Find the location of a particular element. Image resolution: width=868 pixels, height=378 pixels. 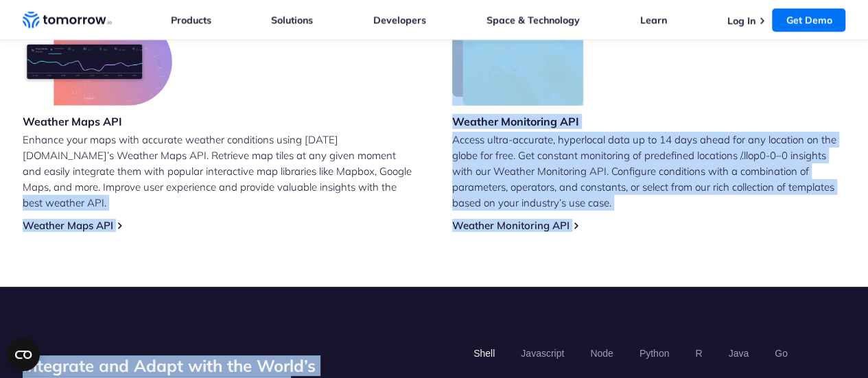

button: Shell is located at coordinates (483, 354).